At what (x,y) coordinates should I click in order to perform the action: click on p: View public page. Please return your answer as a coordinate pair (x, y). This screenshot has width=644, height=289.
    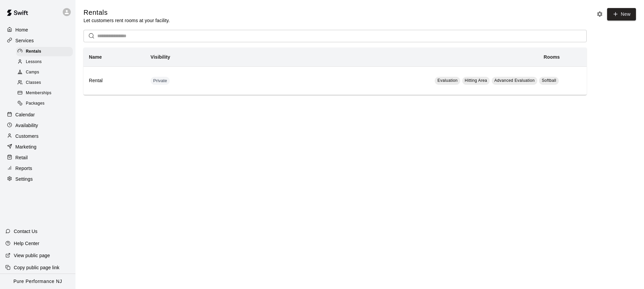
    Looking at the image, I should click on (32, 255).